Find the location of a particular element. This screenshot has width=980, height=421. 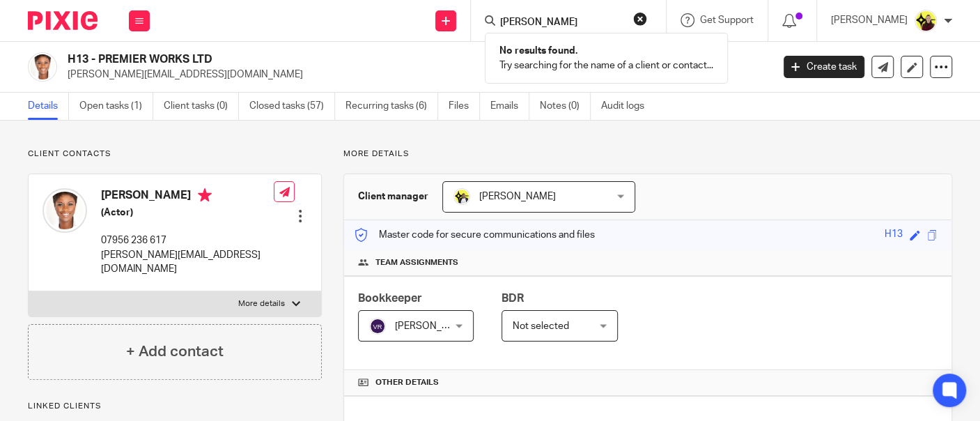

h4: + Add contact is located at coordinates (175, 351).